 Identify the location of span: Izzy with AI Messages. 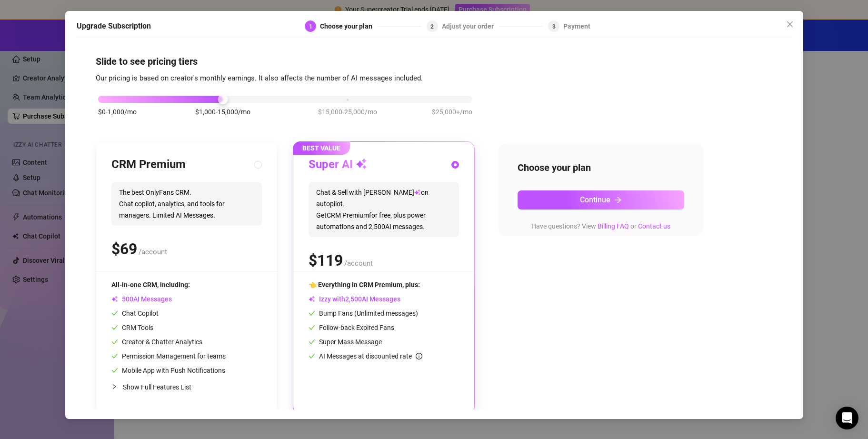
(354, 299).